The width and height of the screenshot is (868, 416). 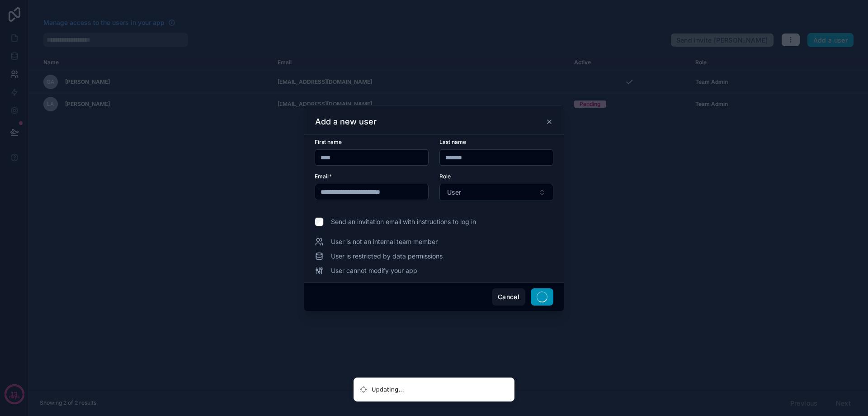 I want to click on span: User is not an internal team member, so click(x=384, y=242).